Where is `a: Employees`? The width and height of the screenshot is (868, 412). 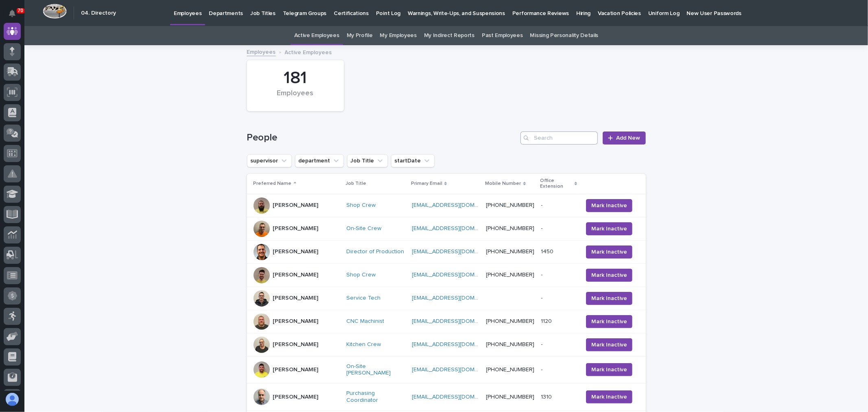 a: Employees is located at coordinates (261, 52).